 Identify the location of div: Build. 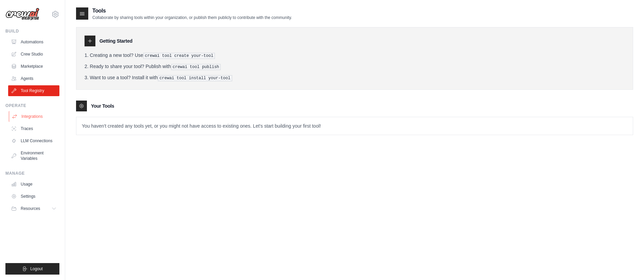
(32, 32).